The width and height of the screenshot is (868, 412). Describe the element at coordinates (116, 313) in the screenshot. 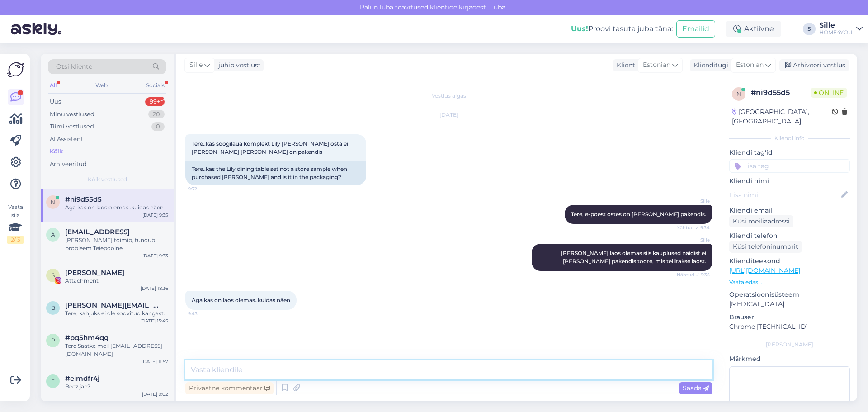

I see `div: Tere, kahjuks ei ole soovitud kangast.` at that location.